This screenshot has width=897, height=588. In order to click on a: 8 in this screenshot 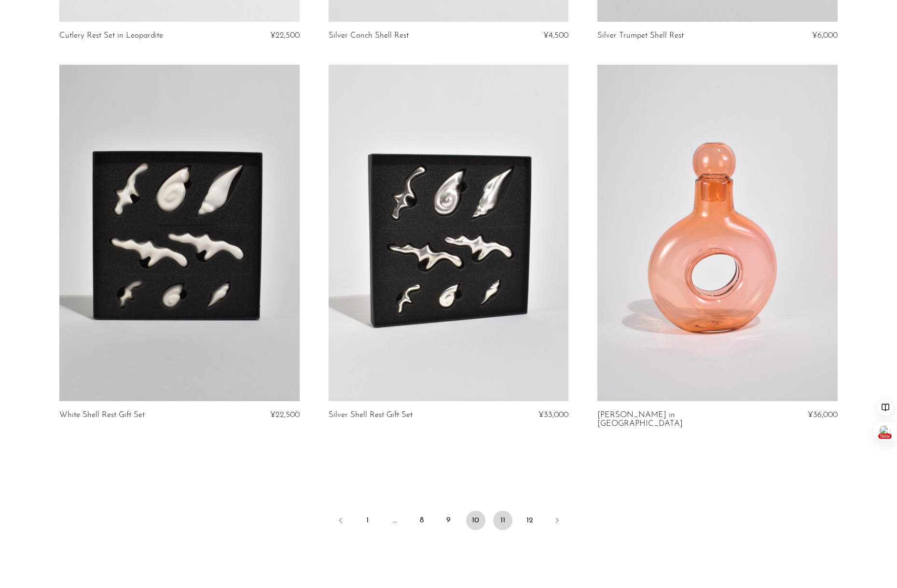, I will do `click(421, 520)`.